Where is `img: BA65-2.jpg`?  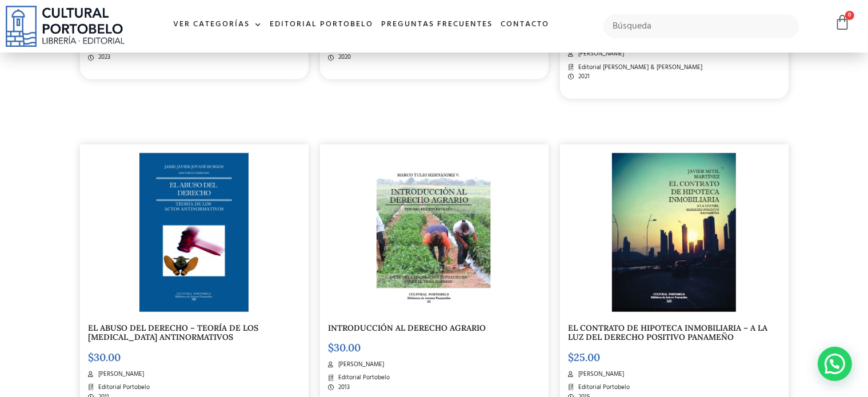 img: BA65-2.jpg is located at coordinates (434, 232).